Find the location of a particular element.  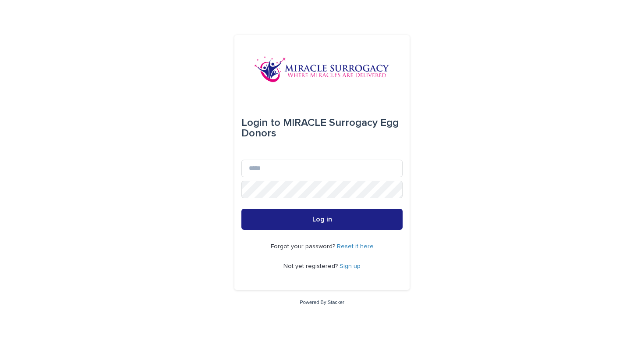

div: MIRACLE Surrogacy Egg Donors is located at coordinates (322, 128).